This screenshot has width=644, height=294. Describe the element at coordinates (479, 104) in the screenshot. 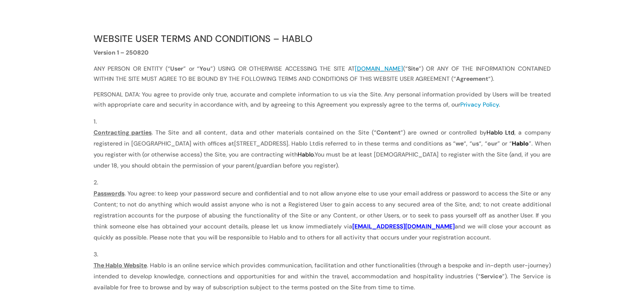

I see `a: Privacy Policy` at that location.